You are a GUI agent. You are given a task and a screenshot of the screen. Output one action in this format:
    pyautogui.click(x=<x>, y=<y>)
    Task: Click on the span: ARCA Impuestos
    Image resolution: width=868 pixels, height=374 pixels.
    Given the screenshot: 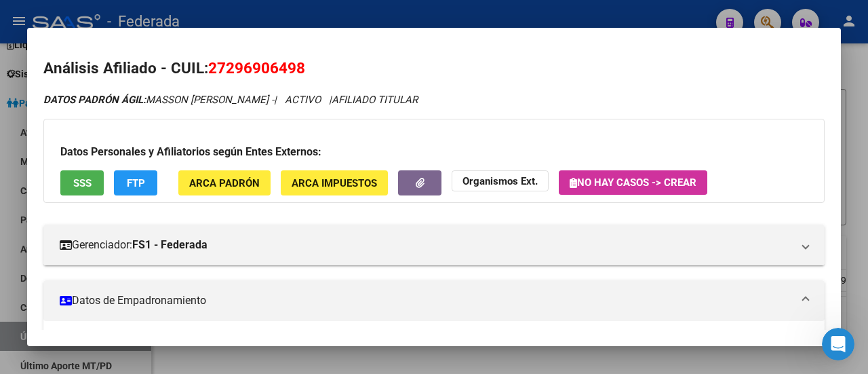 What is the action you would take?
    pyautogui.click(x=334, y=183)
    